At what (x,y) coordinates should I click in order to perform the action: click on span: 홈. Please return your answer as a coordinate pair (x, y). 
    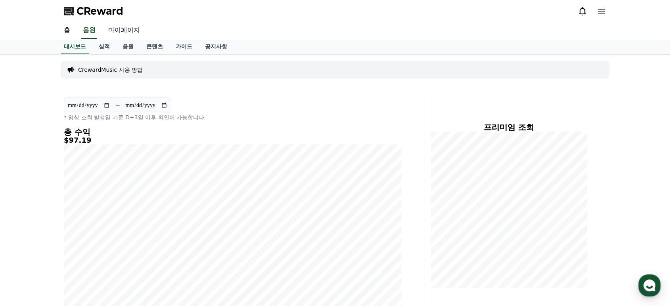
    Looking at the image, I should click on (27, 255).